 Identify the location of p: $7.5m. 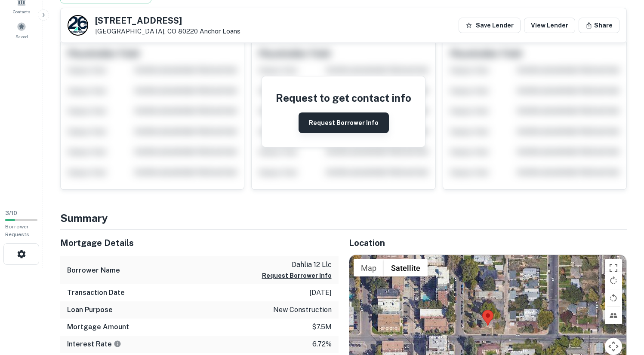
(321, 327).